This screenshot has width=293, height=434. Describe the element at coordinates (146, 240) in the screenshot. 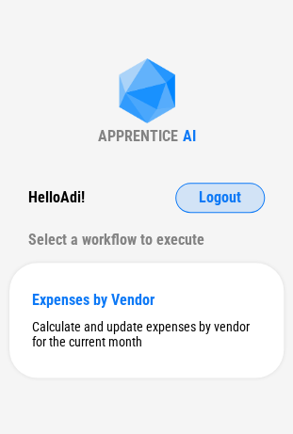

I see `div: Select a workflow to execute` at that location.